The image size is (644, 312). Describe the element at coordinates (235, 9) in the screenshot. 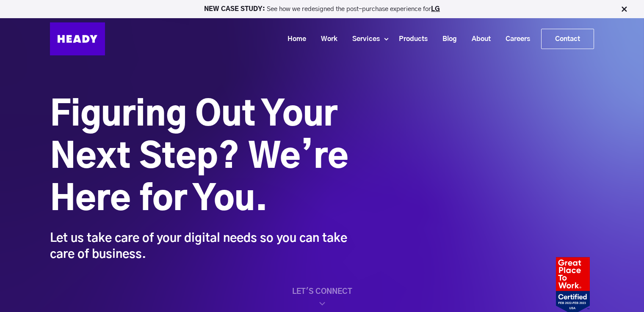

I see `strong: NEW CASE STUDY:` at that location.